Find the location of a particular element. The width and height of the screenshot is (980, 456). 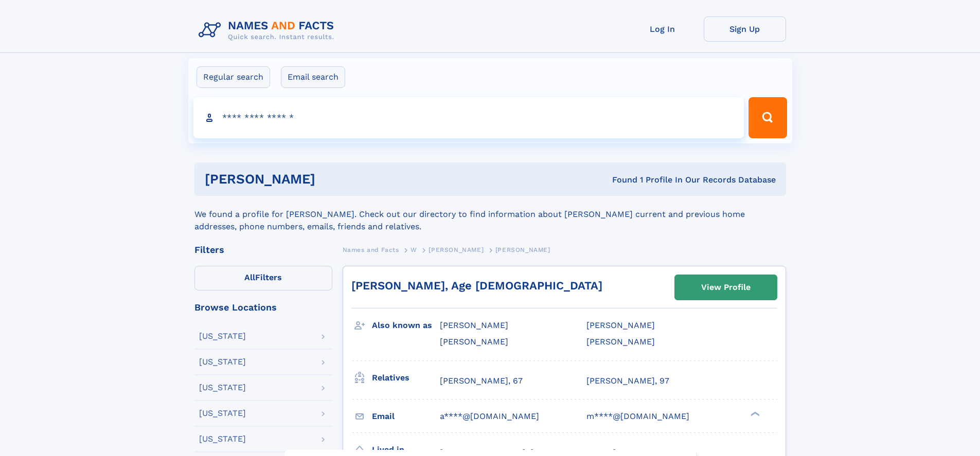

input: search input is located at coordinates (468, 118).